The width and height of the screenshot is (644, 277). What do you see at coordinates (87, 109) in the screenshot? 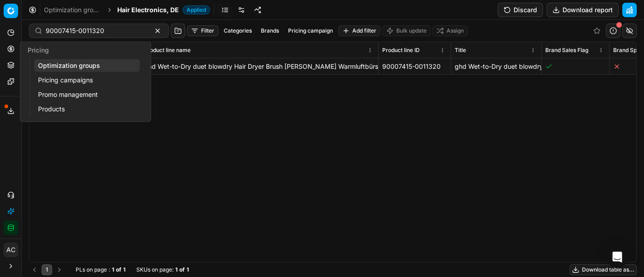
I see `a: Products` at bounding box center [87, 109].